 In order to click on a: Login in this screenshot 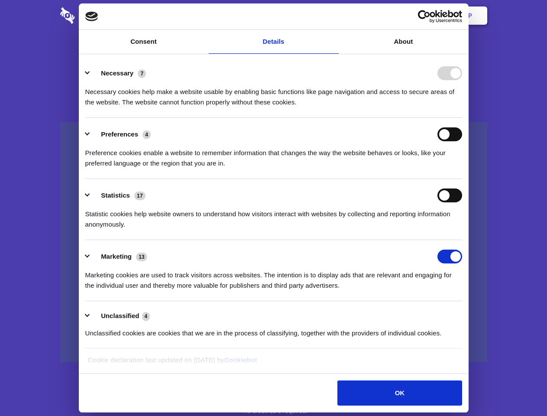, I will do `click(411, 16)`.